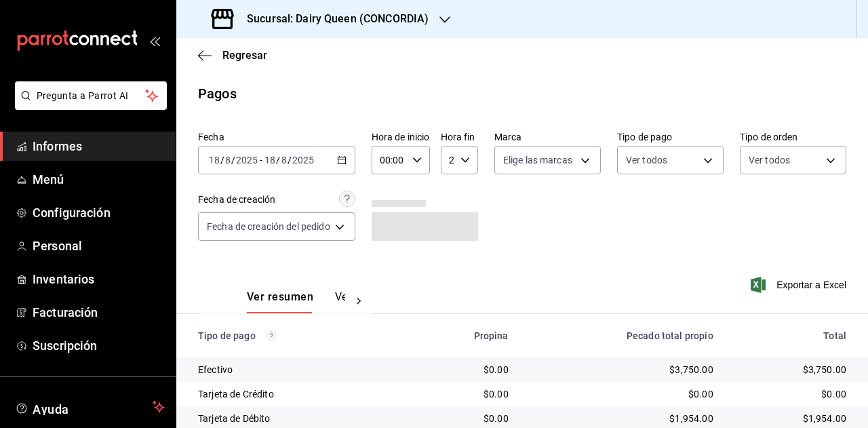 The image size is (868, 428). What do you see at coordinates (217, 93) in the screenshot?
I see `font: Pagos` at bounding box center [217, 93].